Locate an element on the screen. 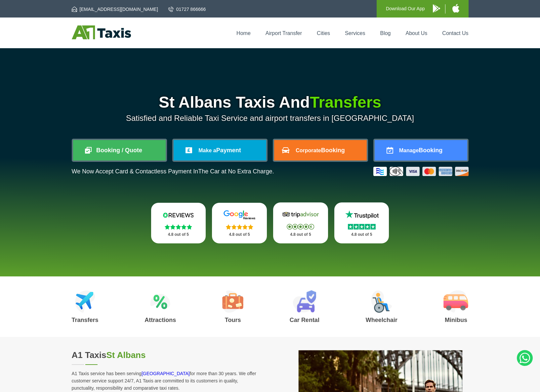  span: Corporate is located at coordinates (308, 150).